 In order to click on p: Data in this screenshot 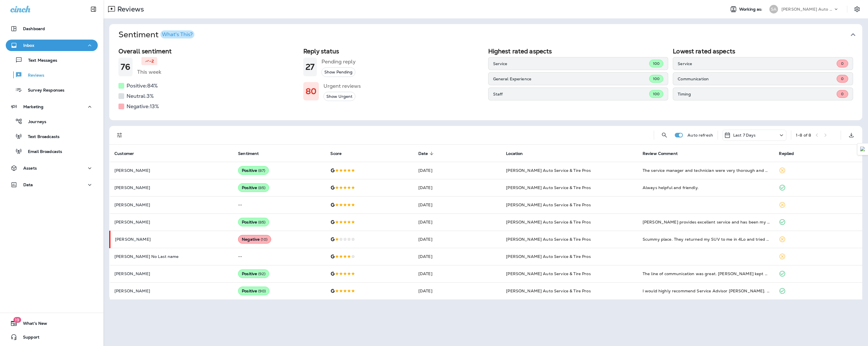, I will do `click(28, 185)`.